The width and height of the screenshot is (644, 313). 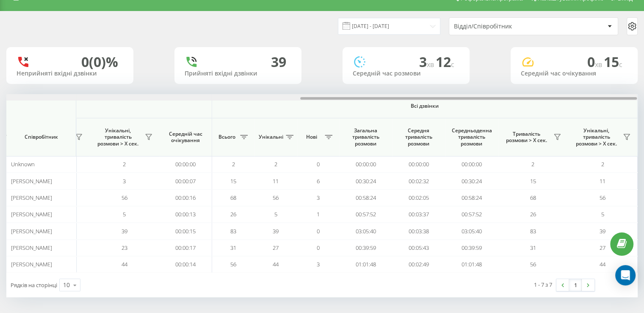 What do you see at coordinates (271, 137) in the screenshot?
I see `span: Унікальні` at bounding box center [271, 137].